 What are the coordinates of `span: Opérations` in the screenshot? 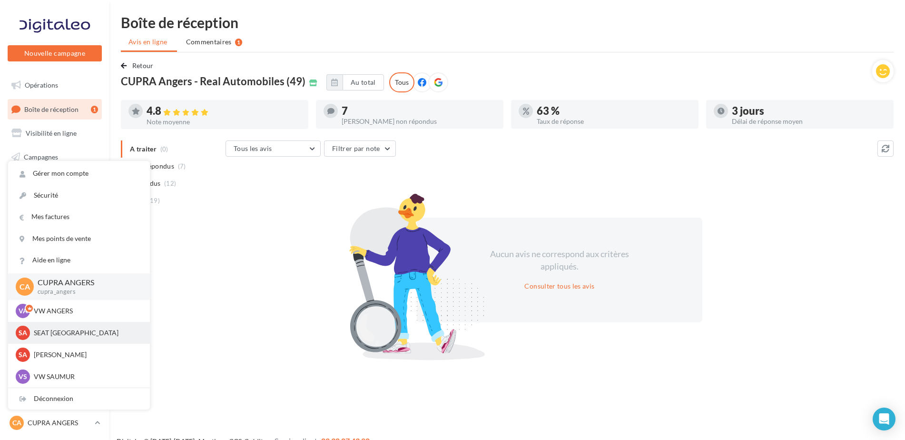 It's located at (41, 85).